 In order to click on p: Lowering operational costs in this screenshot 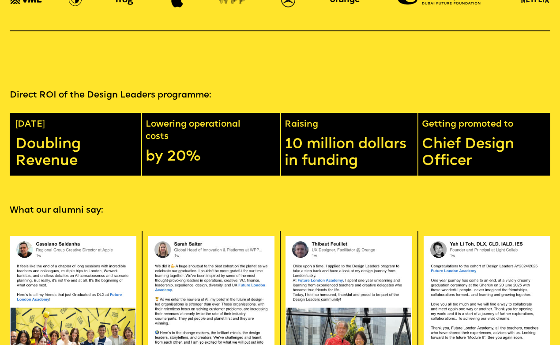, I will do `click(210, 131)`.